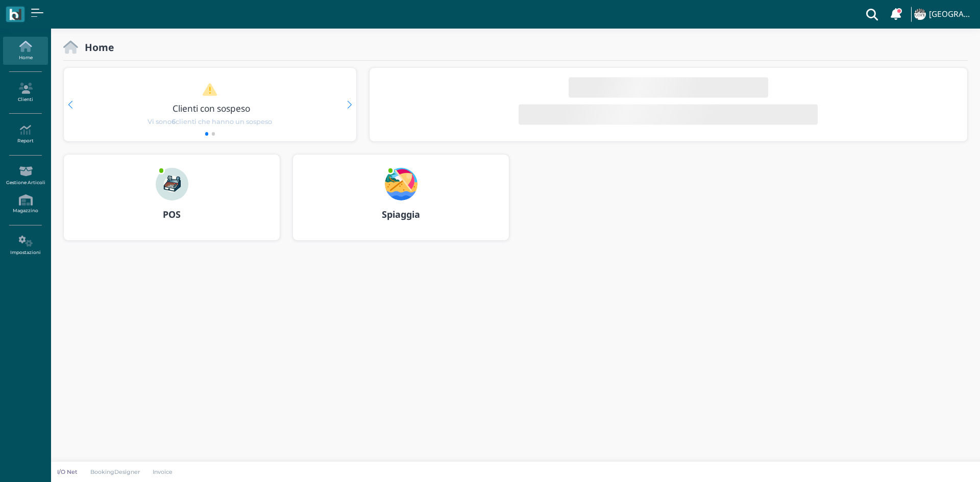  What do you see at coordinates (174, 121) in the screenshot?
I see `b: 6` at bounding box center [174, 121].